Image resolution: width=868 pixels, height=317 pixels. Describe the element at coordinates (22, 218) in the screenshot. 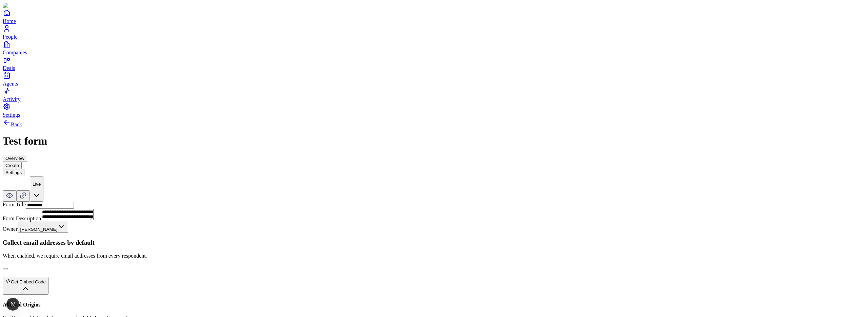

I see `label: Form Description` at that location.